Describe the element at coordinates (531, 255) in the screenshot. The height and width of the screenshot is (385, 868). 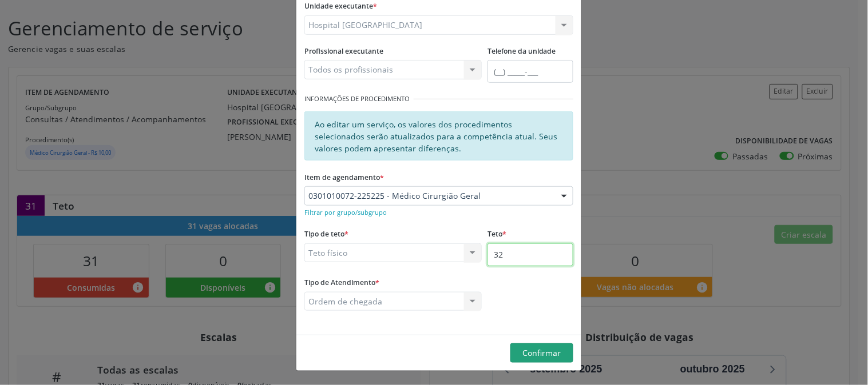
I see `input: Ex. 100` at that location.